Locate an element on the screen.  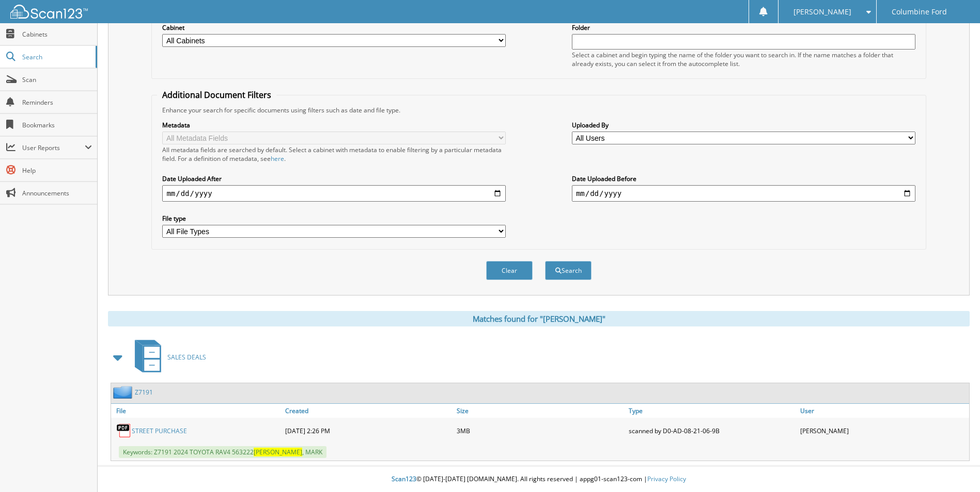
a: Privacy Policy is located at coordinates (666, 479).